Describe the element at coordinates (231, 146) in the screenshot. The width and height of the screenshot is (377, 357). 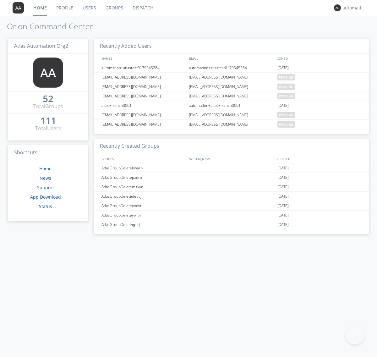
I see `h3: Recently Created Groups` at that location.